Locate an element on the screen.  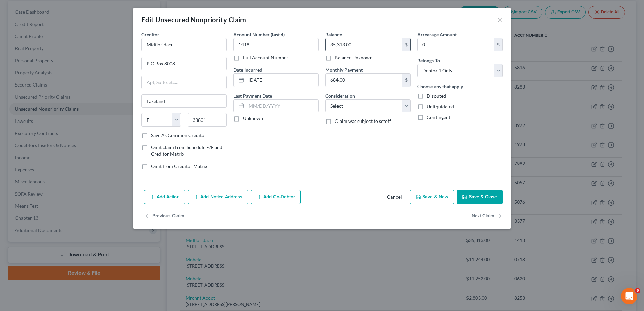
input: Apt, Suite, etc... is located at coordinates (184, 82).